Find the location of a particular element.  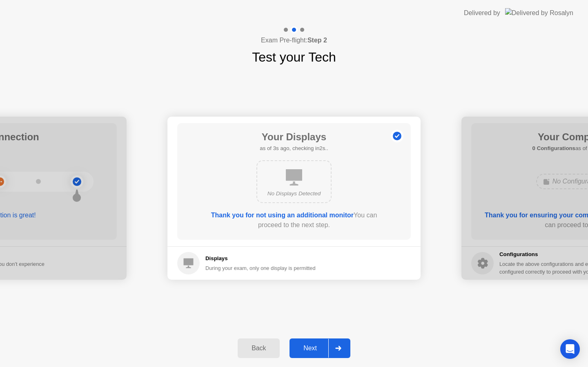

h4: Exam Pre-flight: is located at coordinates (294, 41).